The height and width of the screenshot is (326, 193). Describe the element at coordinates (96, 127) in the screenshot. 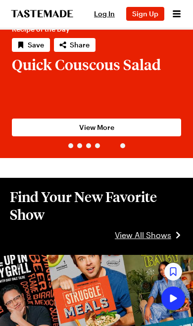

I see `span: View More` at that location.